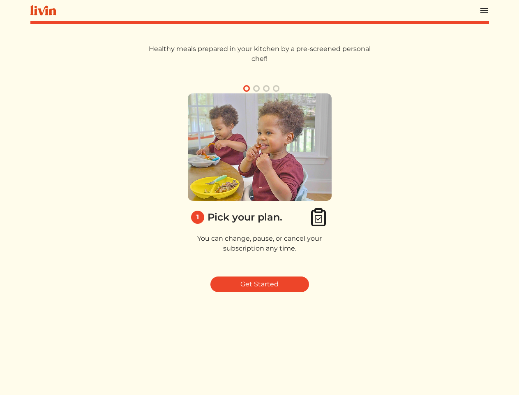  Describe the element at coordinates (319, 217) in the screenshot. I see `img: clipboard_check-4e1afea9aecc1d71a83bd71232cd3fbb8e4b41c90a1eb376bae1e516b9241f3c.svg` at that location.